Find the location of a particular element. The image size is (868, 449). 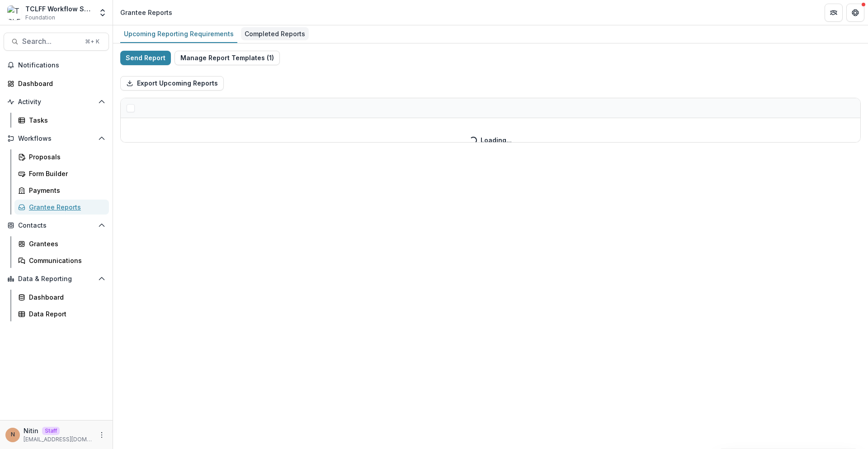

button: Open Activity is located at coordinates (56, 102).